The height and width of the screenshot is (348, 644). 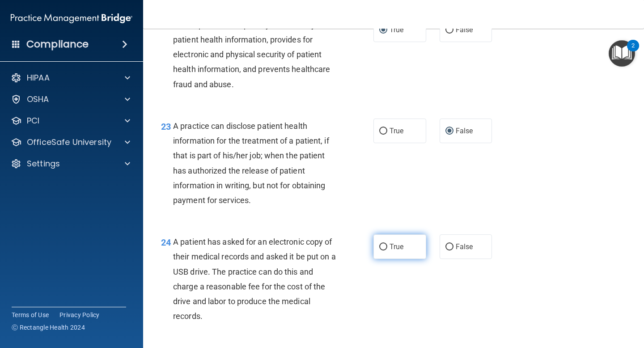 What do you see at coordinates (70, 78) in the screenshot?
I see `a: HIPAA` at bounding box center [70, 78].